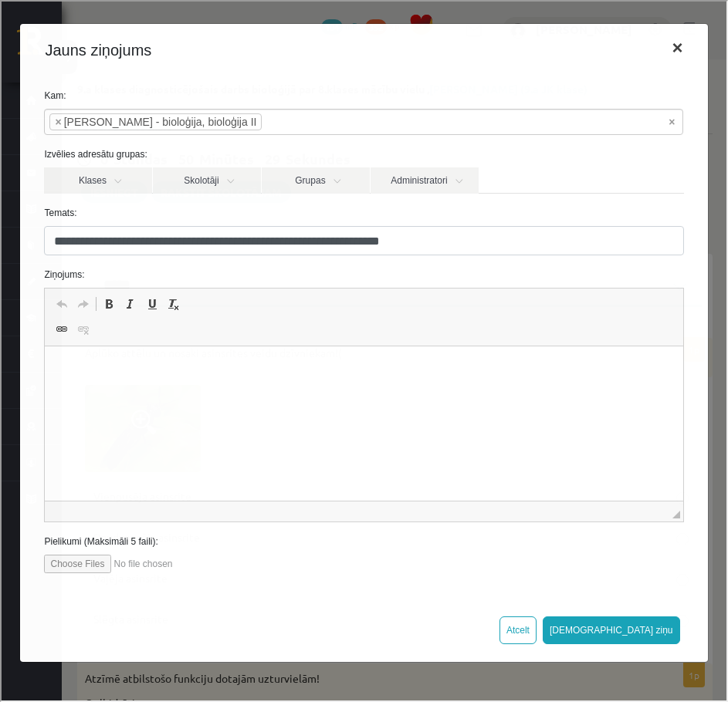 The width and height of the screenshot is (728, 702). Describe the element at coordinates (363, 211) in the screenshot. I see `label: Temats:` at that location.